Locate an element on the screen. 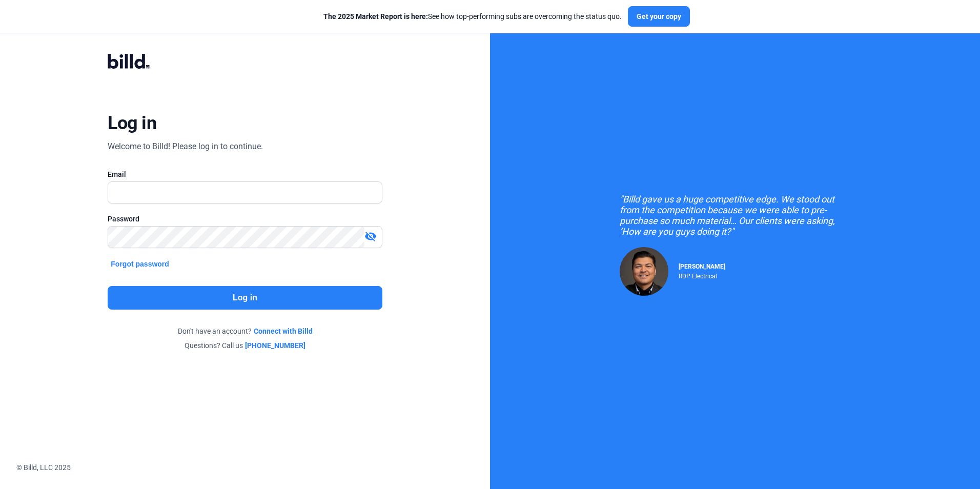 The width and height of the screenshot is (980, 489). div: Email is located at coordinates (245, 174).